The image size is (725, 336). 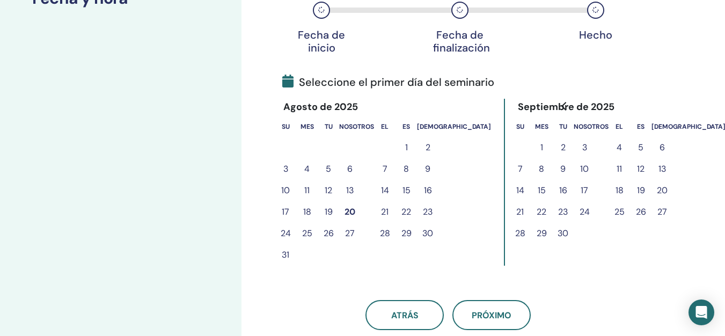 I want to click on font: Atrás, so click(x=405, y=315).